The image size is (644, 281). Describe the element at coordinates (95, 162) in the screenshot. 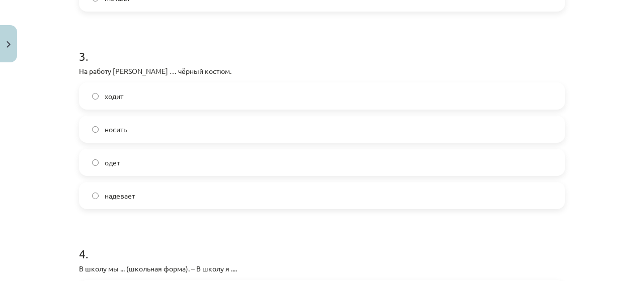

I see `input: одет` at that location.